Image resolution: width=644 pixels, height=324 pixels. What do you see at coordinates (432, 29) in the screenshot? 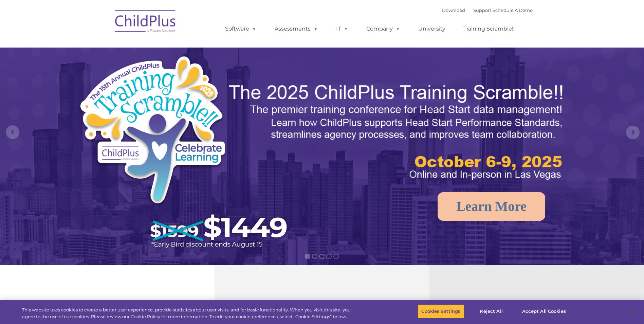
I see `a: University` at bounding box center [432, 29].